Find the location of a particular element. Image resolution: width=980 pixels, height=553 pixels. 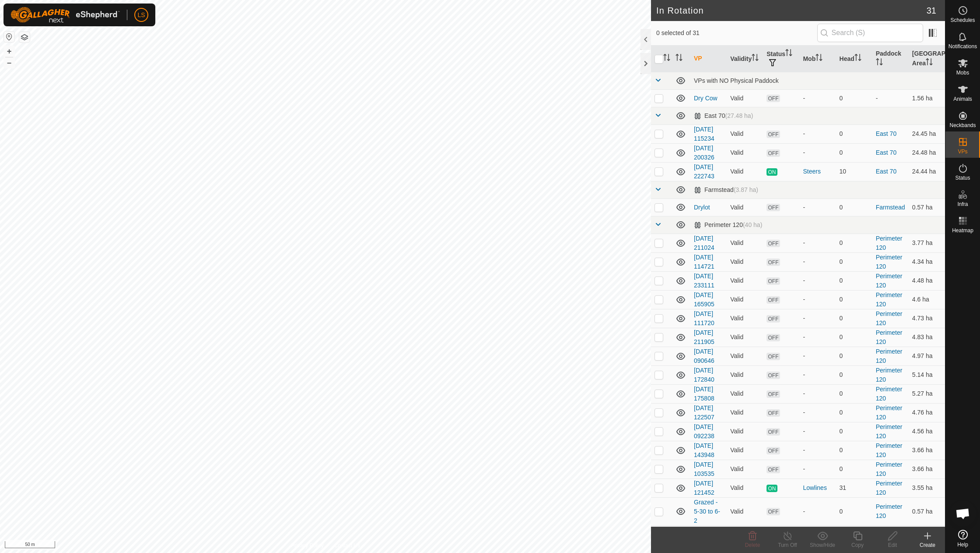

td: 4.76 ha is located at coordinates (927, 412).